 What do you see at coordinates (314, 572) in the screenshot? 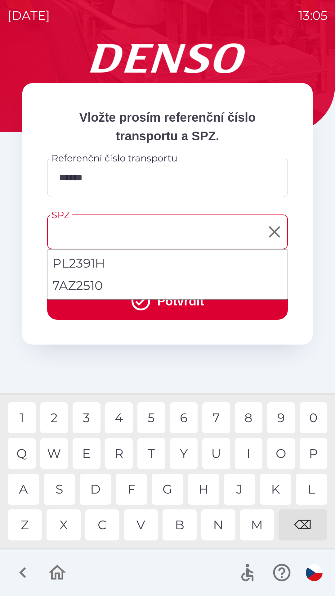
I see `img: cs flag` at bounding box center [314, 572].